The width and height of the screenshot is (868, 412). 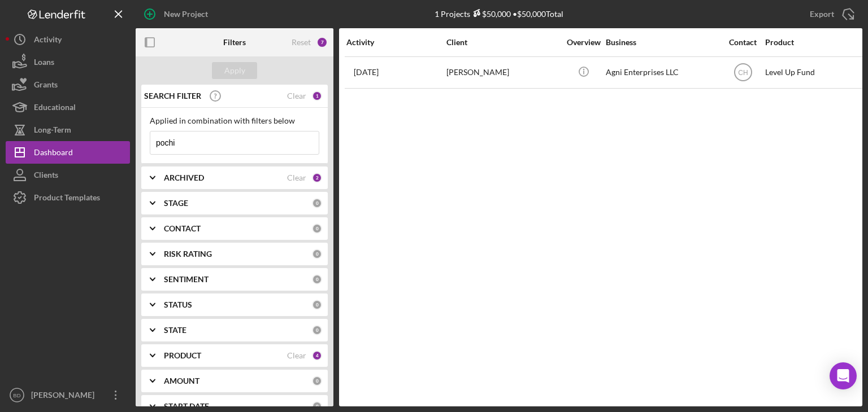 I want to click on div: Overview, so click(x=583, y=42).